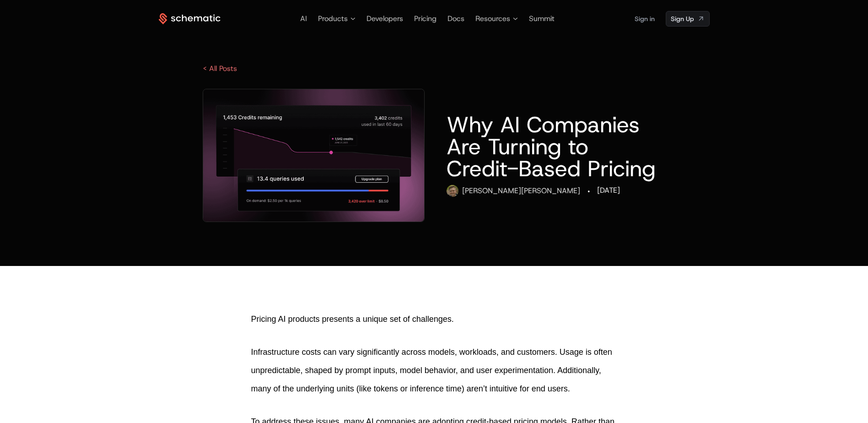  What do you see at coordinates (385, 18) in the screenshot?
I see `a: Developers` at bounding box center [385, 18].